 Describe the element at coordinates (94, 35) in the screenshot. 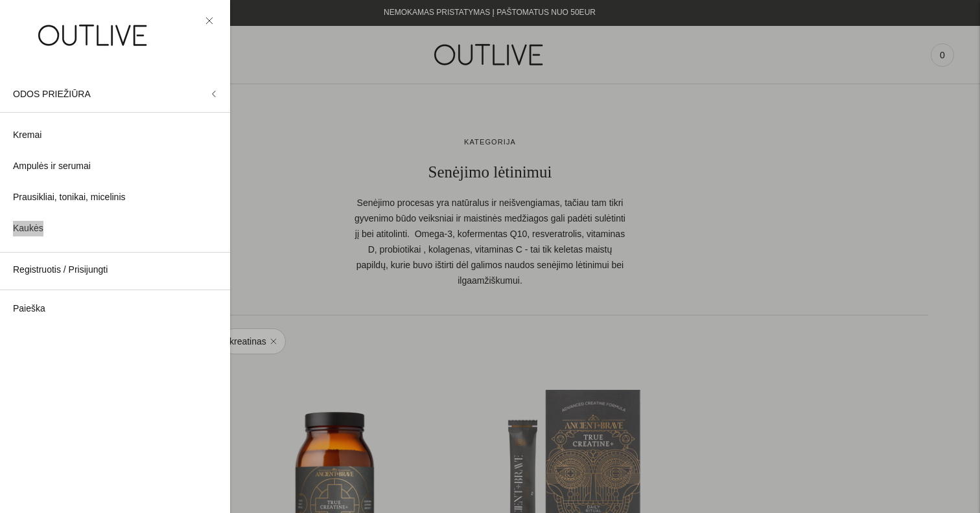

I see `img: OUTLIVE` at that location.